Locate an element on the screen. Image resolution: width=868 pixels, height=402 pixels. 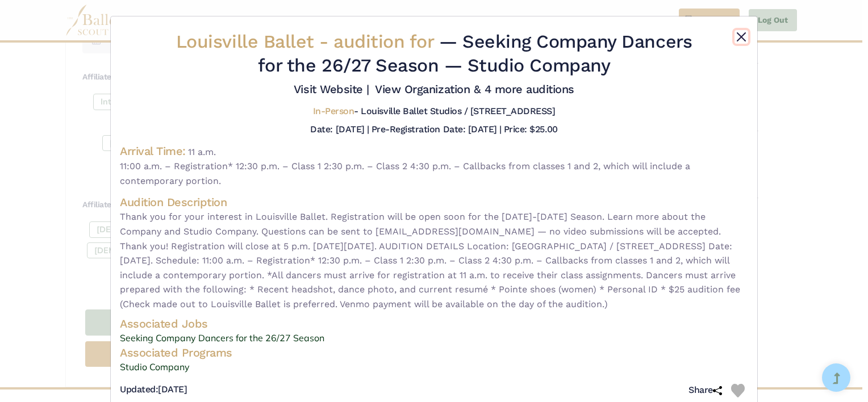
h5: Price: $25.00 is located at coordinates (531, 129).